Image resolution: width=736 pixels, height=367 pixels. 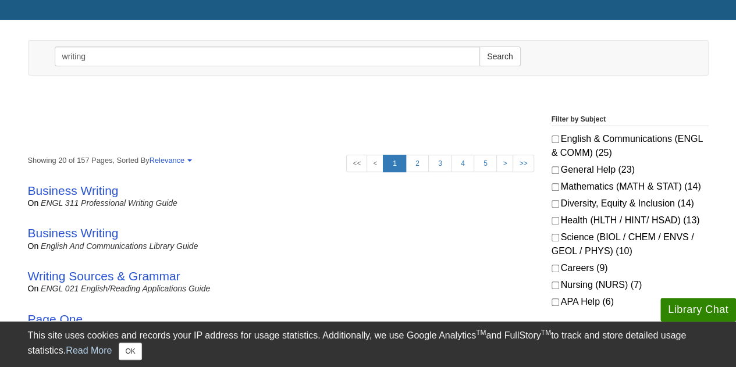 What do you see at coordinates (630, 120) in the screenshot?
I see `legend: Filter by Subject` at bounding box center [630, 120].